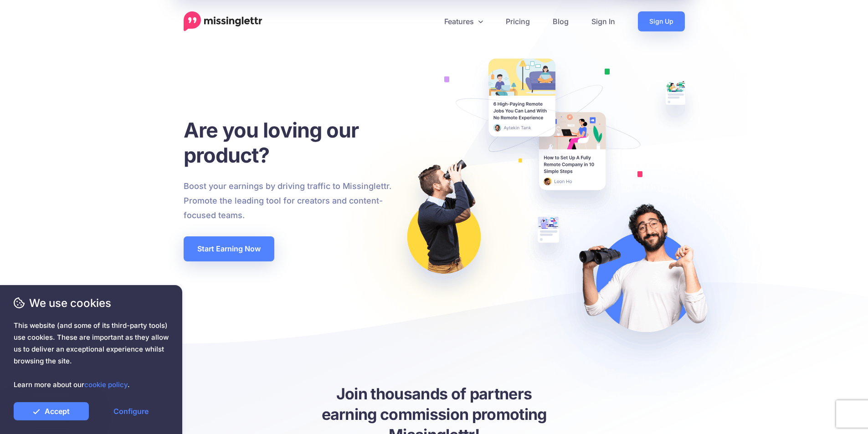 This screenshot has width=868, height=434. I want to click on a: Configure, so click(131, 411).